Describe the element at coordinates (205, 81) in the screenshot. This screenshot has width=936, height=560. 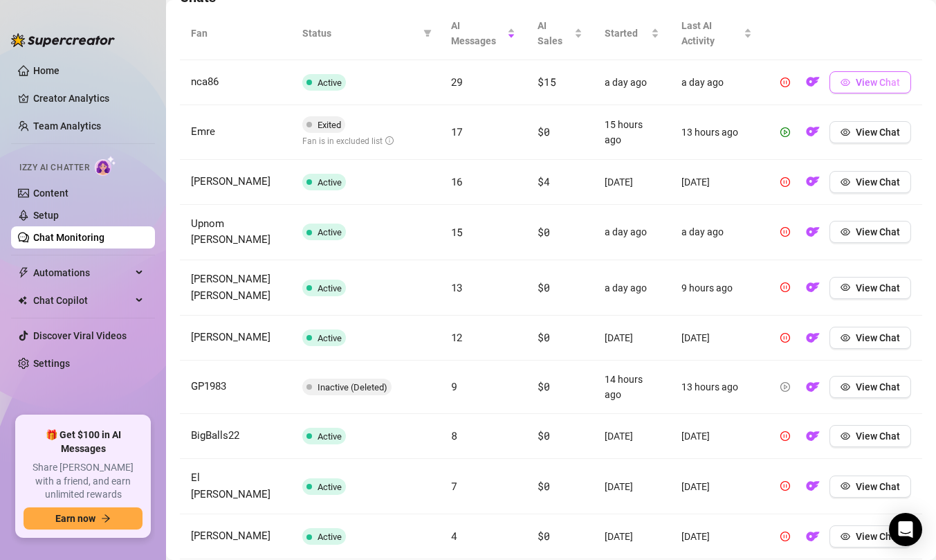
I see `span: nca86` at that location.